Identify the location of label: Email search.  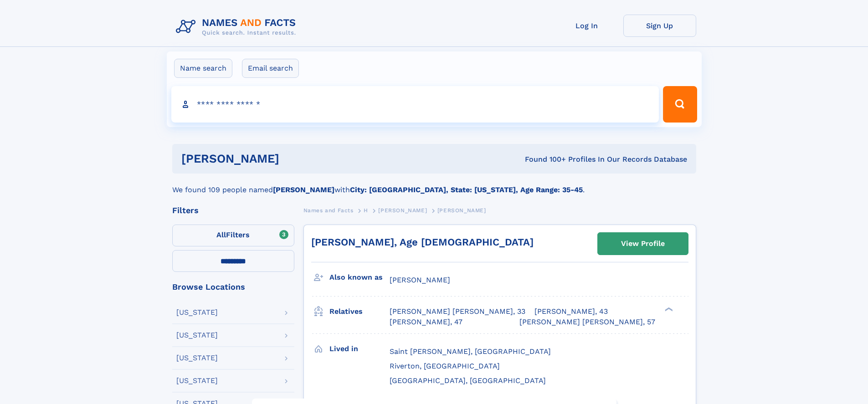
(270, 68).